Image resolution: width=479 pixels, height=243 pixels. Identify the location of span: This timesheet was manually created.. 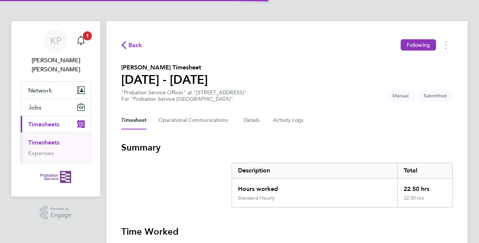
(401, 95).